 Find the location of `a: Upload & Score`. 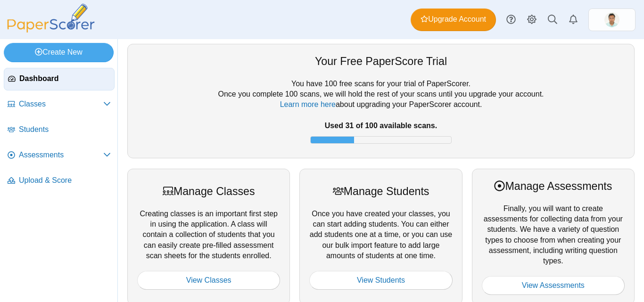

a: Upload & Score is located at coordinates (59, 181).